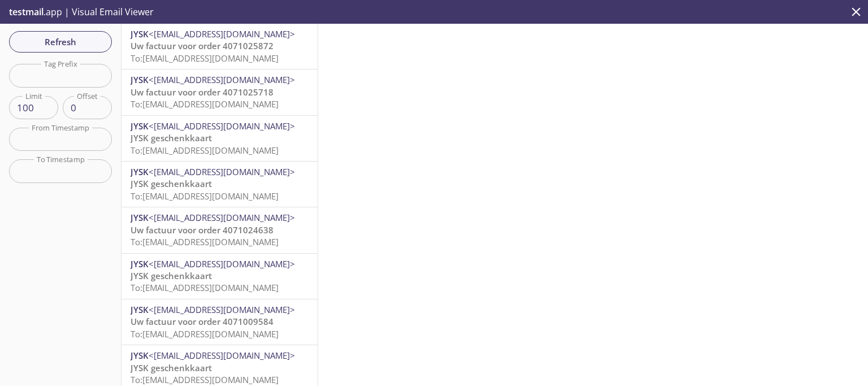 The height and width of the screenshot is (387, 868). I want to click on span: Uw factuur voor order 4071024638, so click(202, 230).